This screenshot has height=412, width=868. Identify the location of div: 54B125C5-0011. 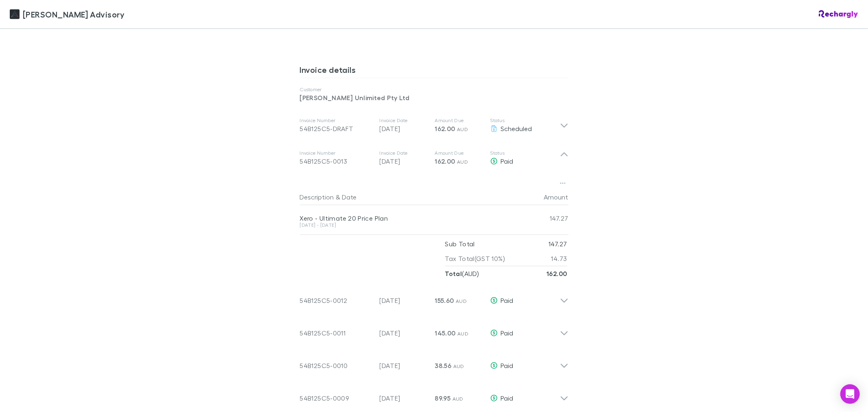
(337, 333).